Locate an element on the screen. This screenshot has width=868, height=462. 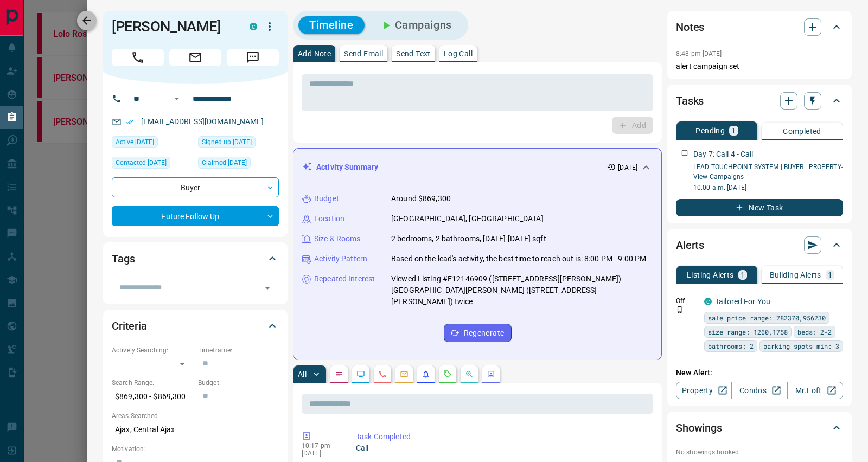
h2: Tasks is located at coordinates (690, 101).